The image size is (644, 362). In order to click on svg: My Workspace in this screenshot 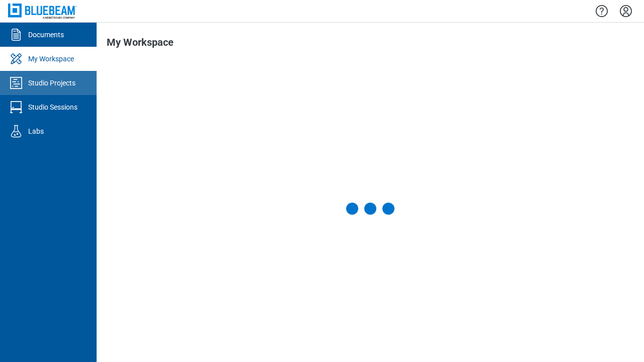, I will do `click(16, 59)`.